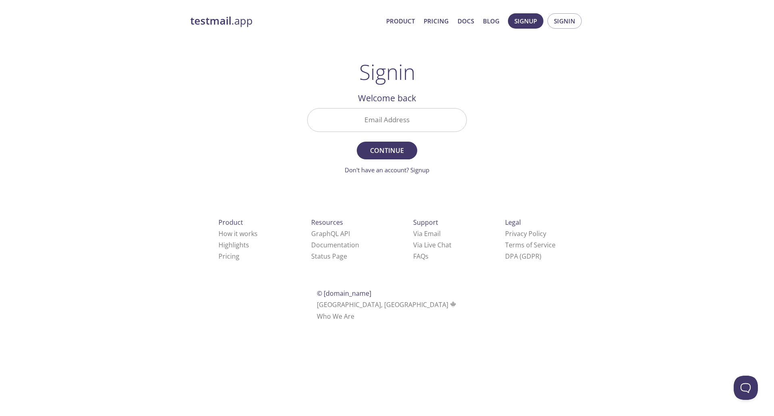 The width and height of the screenshot is (774, 416). Describe the element at coordinates (421, 256) in the screenshot. I see `a: FAQ` at that location.